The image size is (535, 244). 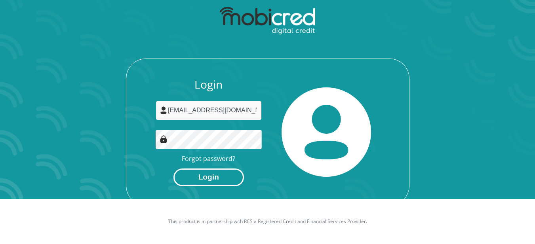 What do you see at coordinates (209, 177) in the screenshot?
I see `button: Login` at bounding box center [209, 177].